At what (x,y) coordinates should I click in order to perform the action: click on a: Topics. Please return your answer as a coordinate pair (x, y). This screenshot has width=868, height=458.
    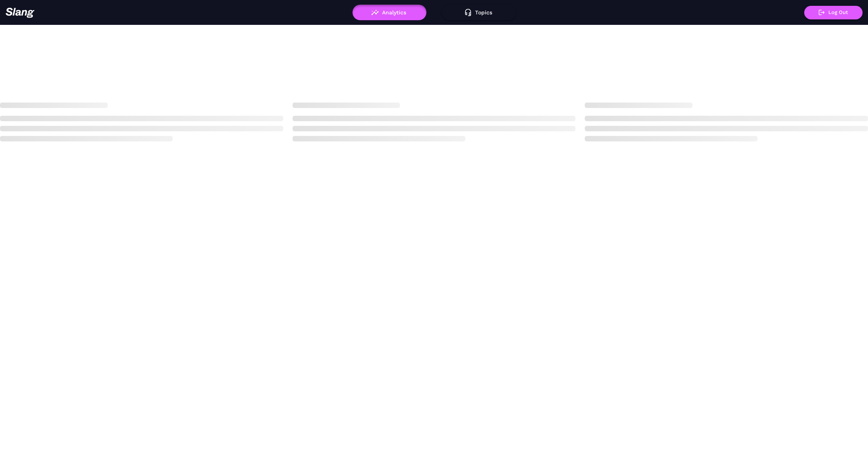
    Looking at the image, I should click on (479, 12).